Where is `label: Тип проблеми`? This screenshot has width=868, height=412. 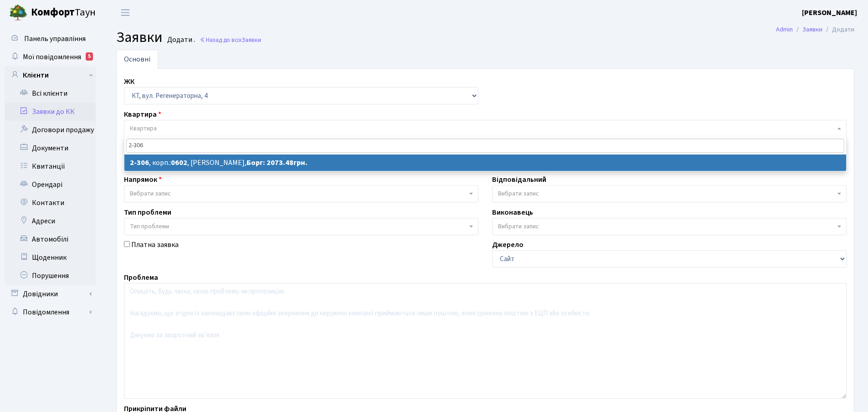
label: Тип проблеми is located at coordinates (147, 213).